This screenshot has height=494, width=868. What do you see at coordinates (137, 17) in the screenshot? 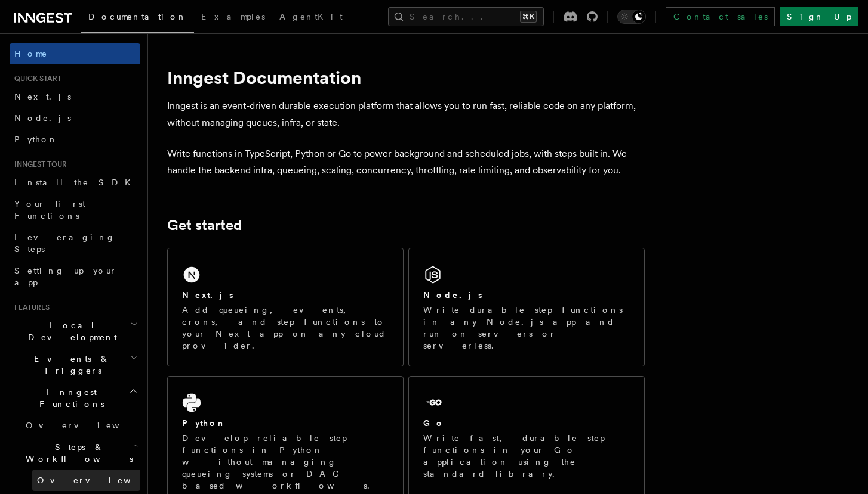
I see `span: Documentation` at bounding box center [137, 17].